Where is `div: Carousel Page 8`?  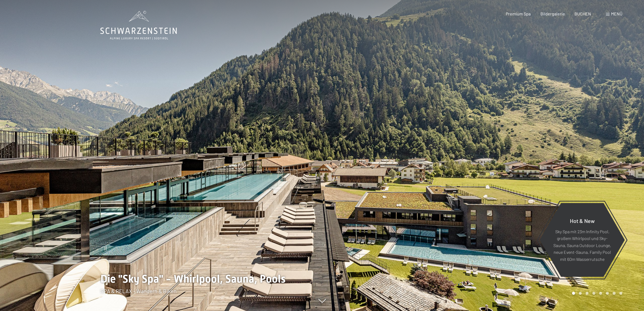 div: Carousel Page 8 is located at coordinates (621, 293).